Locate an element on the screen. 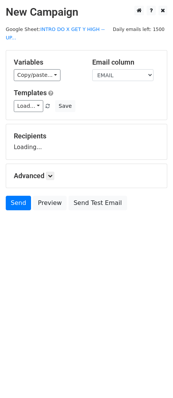 This screenshot has width=173, height=398. h5: Variables is located at coordinates (47, 62).